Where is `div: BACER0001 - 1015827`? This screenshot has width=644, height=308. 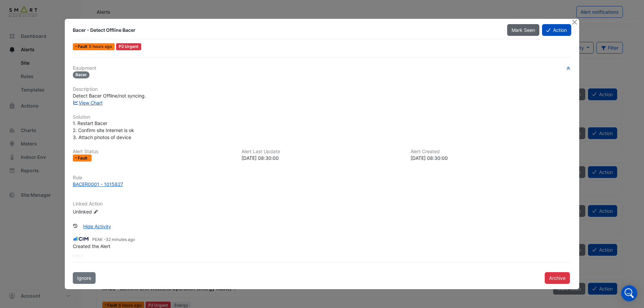 div: BACER0001 - 1015827 is located at coordinates (98, 184).